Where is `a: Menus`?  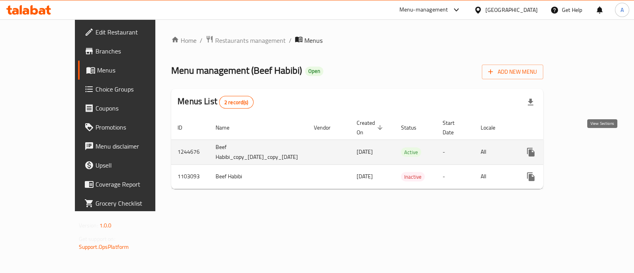
a: Menus is located at coordinates (129, 70).